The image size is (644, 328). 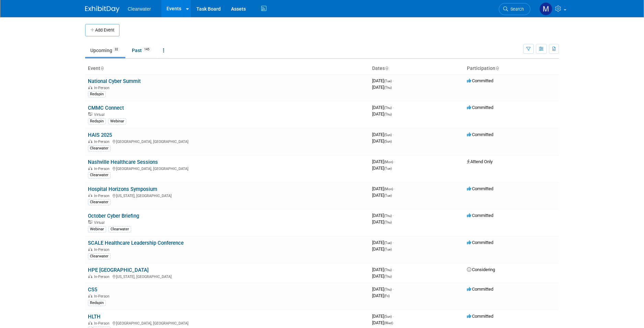 What do you see at coordinates (228, 68) in the screenshot?
I see `th: Event` at bounding box center [228, 68].